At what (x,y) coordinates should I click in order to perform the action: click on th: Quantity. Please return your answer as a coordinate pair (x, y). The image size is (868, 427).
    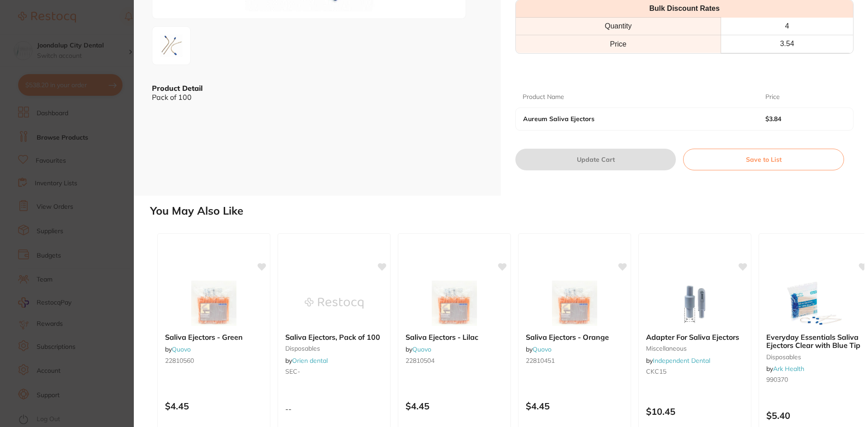
    Looking at the image, I should click on (618, 26).